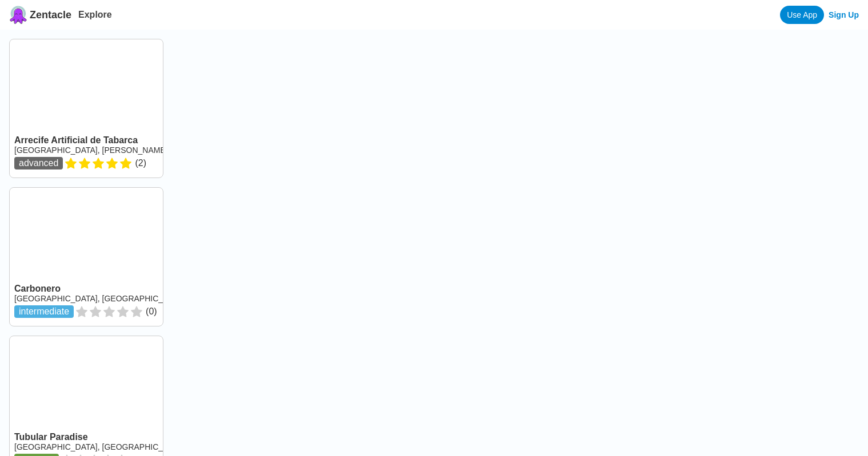 This screenshot has width=868, height=456. Describe the element at coordinates (40, 15) in the screenshot. I see `a: Zentacle logoZentacle` at that location.